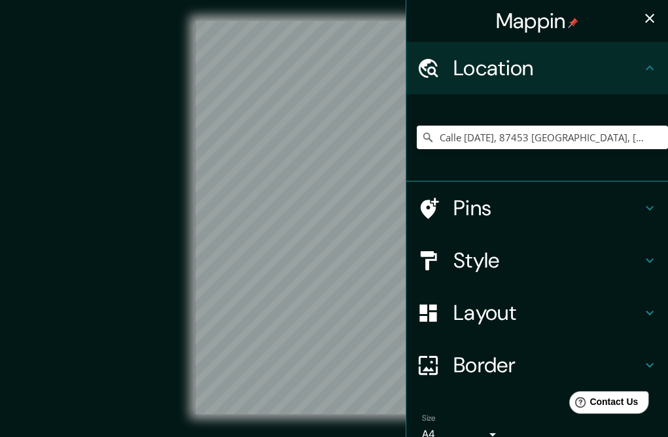  What do you see at coordinates (537, 208) in the screenshot?
I see `div: Pins` at bounding box center [537, 208].